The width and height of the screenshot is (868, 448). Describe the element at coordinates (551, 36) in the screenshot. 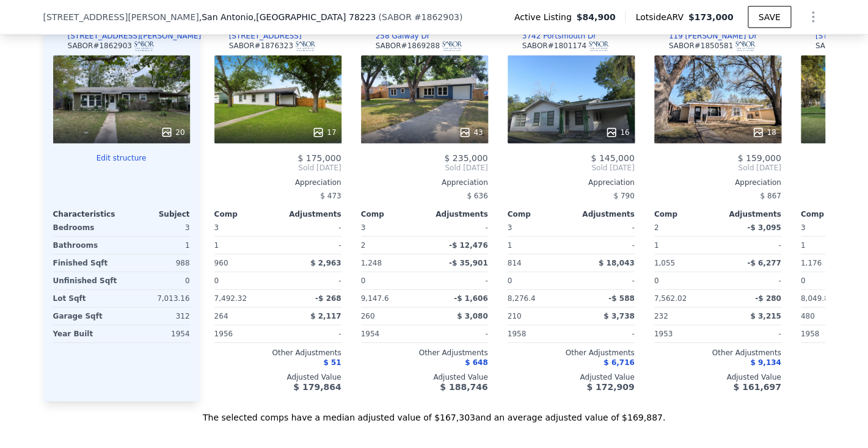

I see `a: 3742 Portsmouth Dr` at that location.